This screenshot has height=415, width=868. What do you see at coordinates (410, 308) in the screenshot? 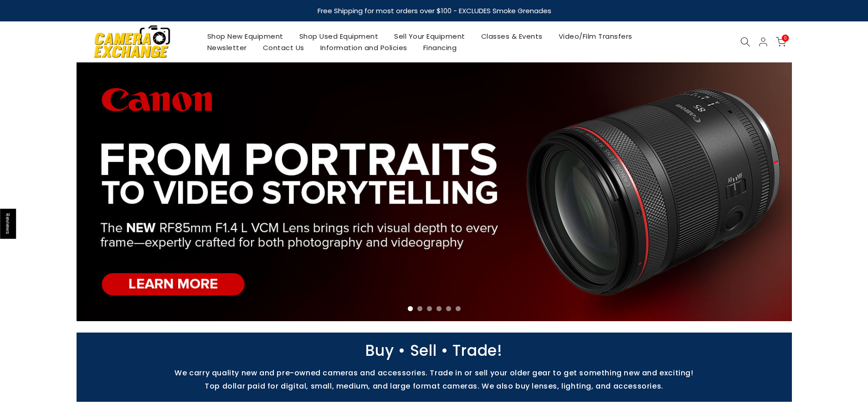
I see `li: Page dot 1` at bounding box center [410, 308].